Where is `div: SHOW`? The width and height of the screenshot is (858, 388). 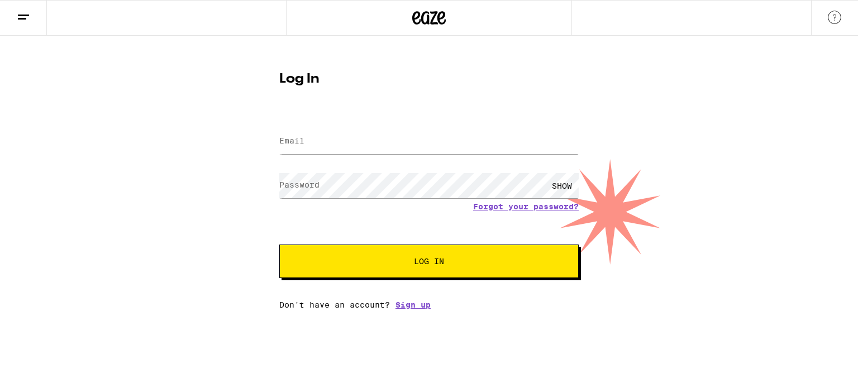
div: SHOW is located at coordinates (562, 185).